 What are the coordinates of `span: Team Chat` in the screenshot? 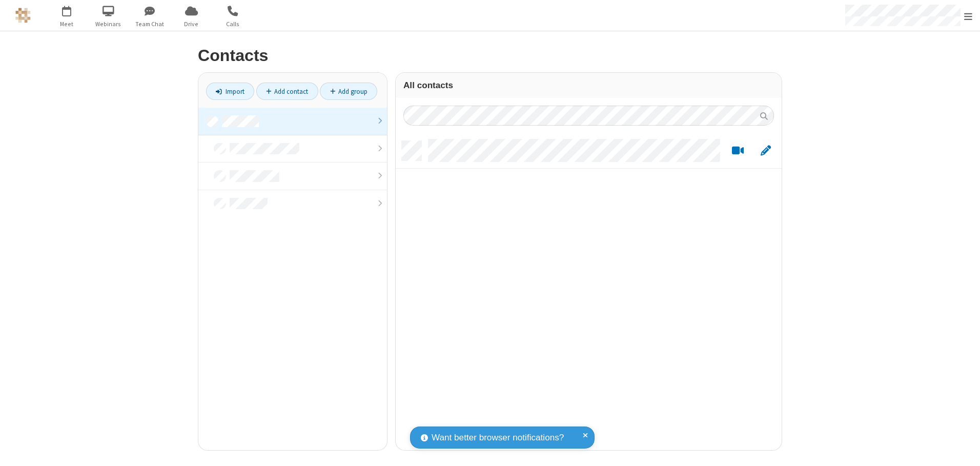 It's located at (150, 24).